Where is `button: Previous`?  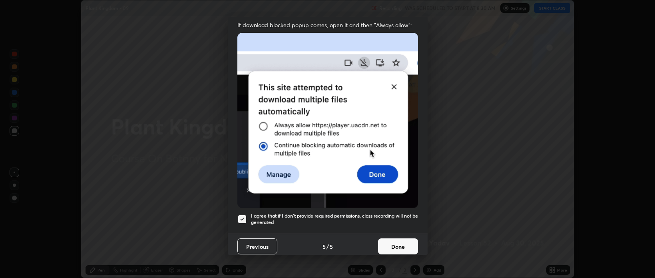
button: Previous is located at coordinates (258, 246).